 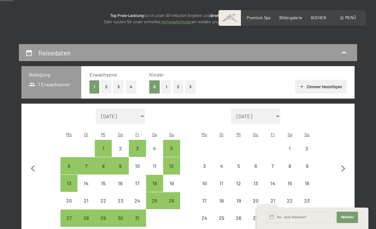 What do you see at coordinates (256, 166) in the screenshot?
I see `div: Thu Nov 06 2025` at bounding box center [256, 166].